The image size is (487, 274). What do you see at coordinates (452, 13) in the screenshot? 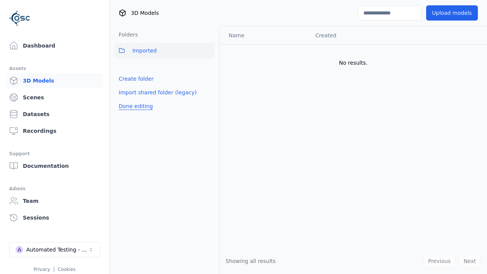
I see `button: Upload models` at bounding box center [452, 13].